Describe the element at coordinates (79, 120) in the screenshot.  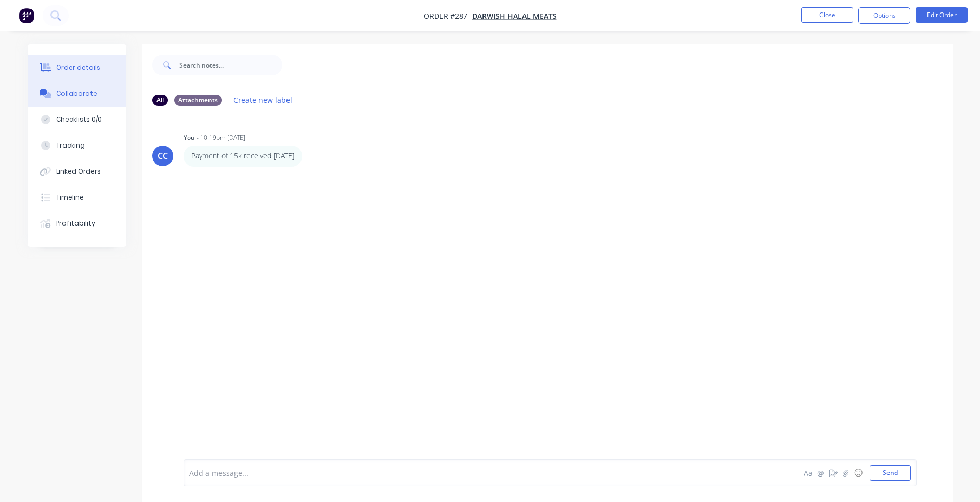
I see `div: Checklists 0/0` at that location.